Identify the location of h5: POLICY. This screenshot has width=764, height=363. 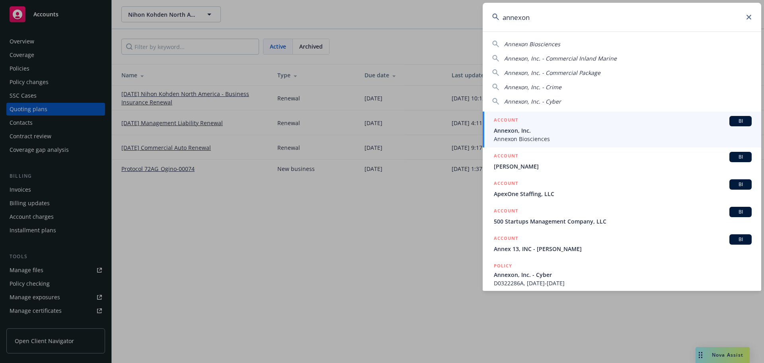
(503, 266).